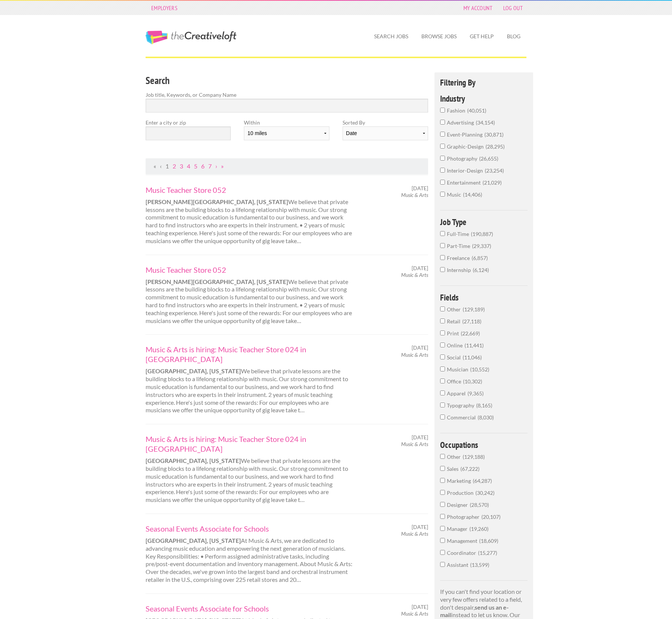 This screenshot has height=619, width=672. I want to click on input: Social11,046, so click(442, 357).